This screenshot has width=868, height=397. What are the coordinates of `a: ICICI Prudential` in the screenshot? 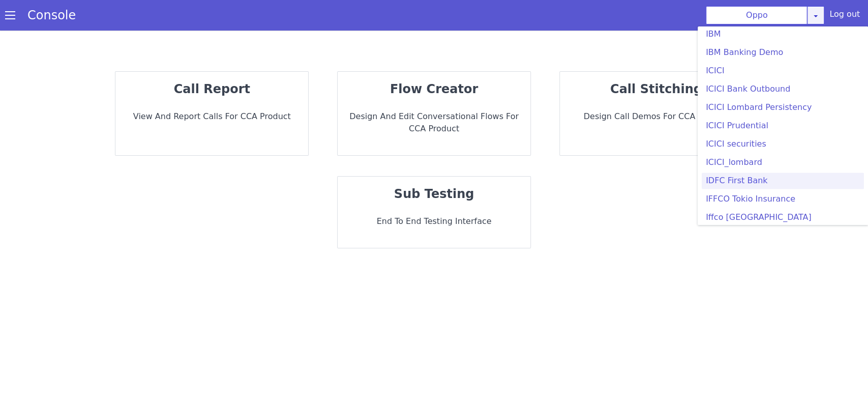 It's located at (783, 126).